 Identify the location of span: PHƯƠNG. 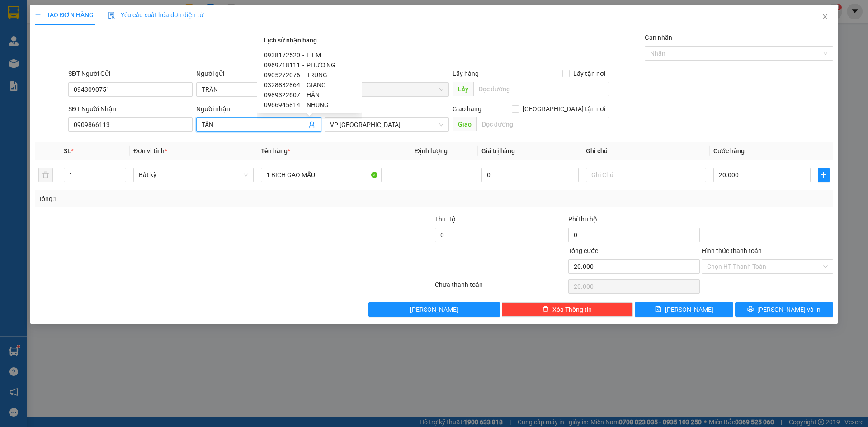
(321, 65).